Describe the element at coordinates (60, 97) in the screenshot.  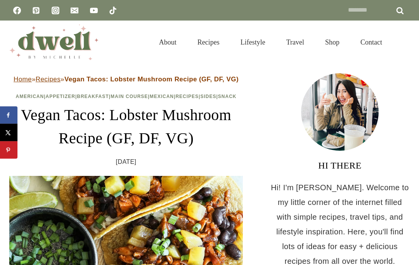
I see `a: Appetizer` at that location.